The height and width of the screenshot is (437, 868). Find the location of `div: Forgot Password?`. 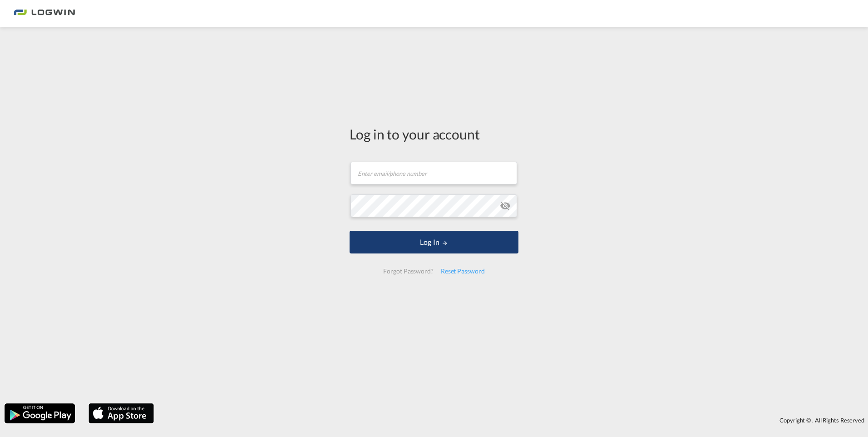

div: Forgot Password? is located at coordinates (408, 271).